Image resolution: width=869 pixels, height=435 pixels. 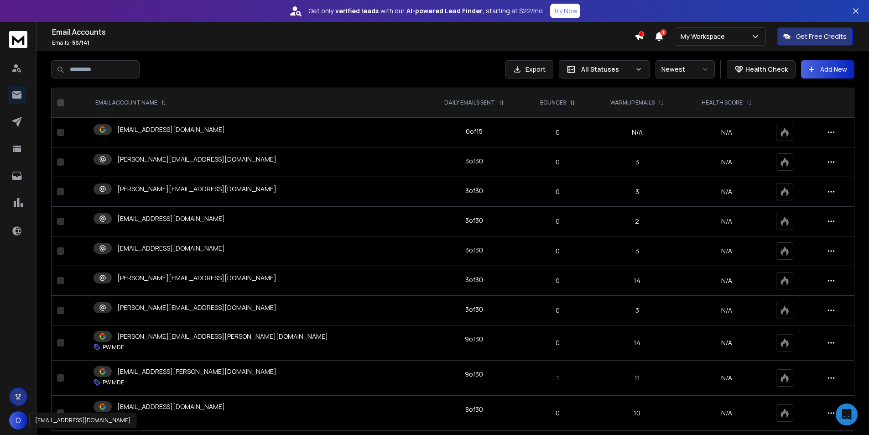 I want to click on td: N/A, so click(x=637, y=132).